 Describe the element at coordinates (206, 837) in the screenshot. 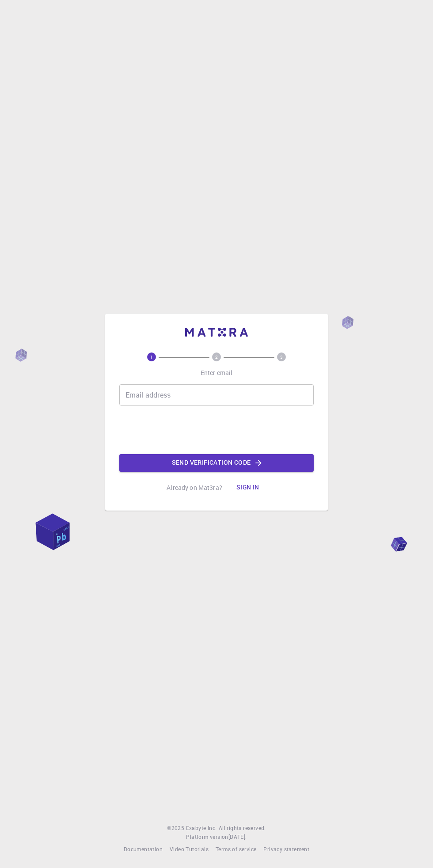

I see `span: Platform version` at that location.